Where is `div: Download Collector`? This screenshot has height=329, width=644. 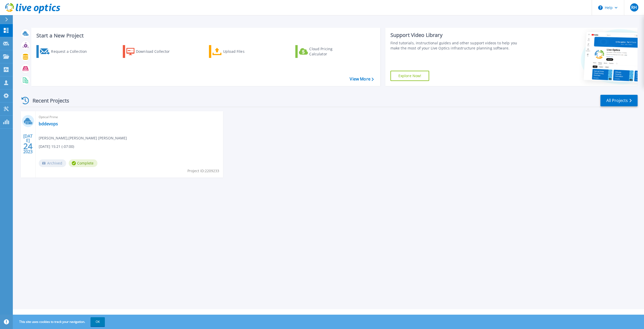 div: Download Collector is located at coordinates (156, 52).